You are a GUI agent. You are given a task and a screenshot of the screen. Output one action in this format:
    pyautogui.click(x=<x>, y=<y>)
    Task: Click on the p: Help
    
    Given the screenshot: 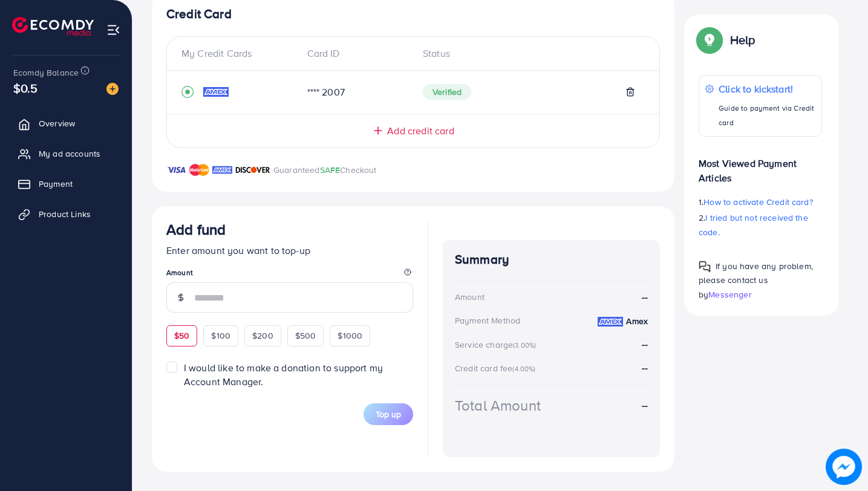 What is the action you would take?
    pyautogui.click(x=743, y=40)
    